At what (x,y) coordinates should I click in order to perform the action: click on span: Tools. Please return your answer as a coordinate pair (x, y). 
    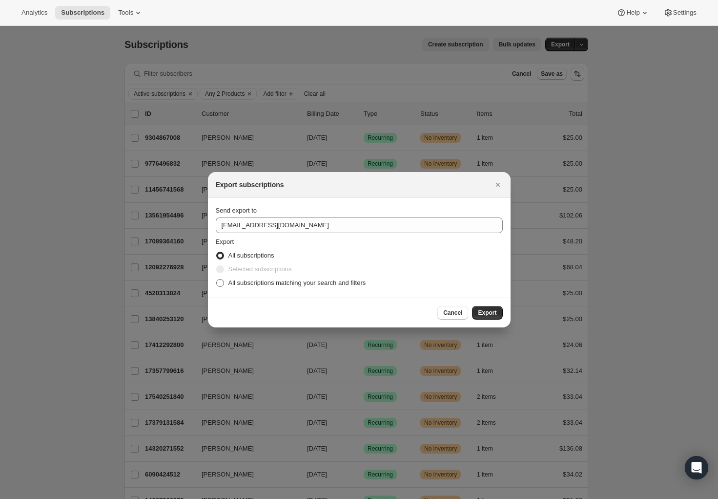
    Looking at the image, I should click on (126, 13).